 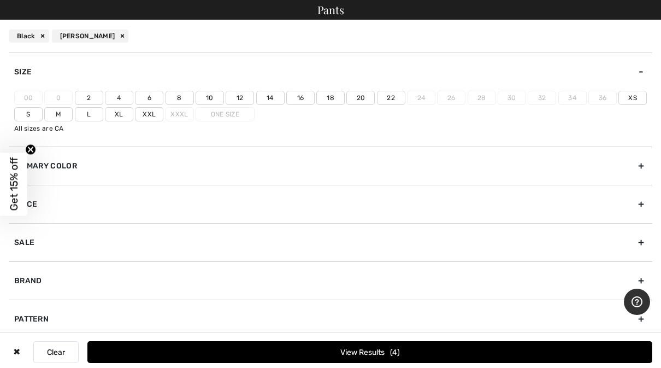 I want to click on div: Price, so click(x=330, y=204).